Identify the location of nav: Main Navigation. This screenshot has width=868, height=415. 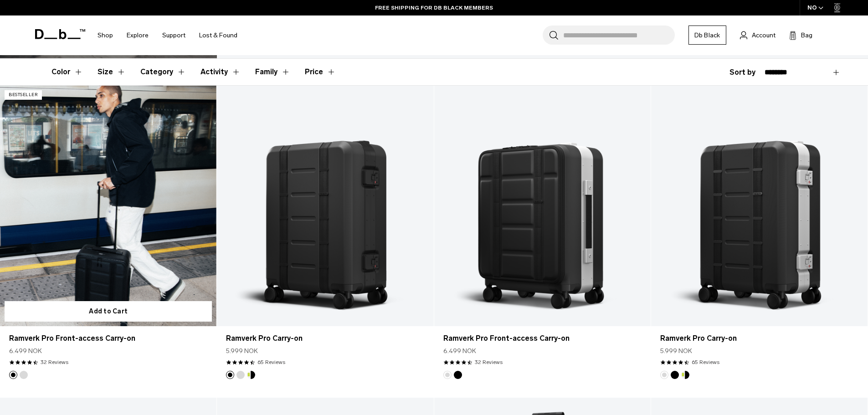
(167, 35).